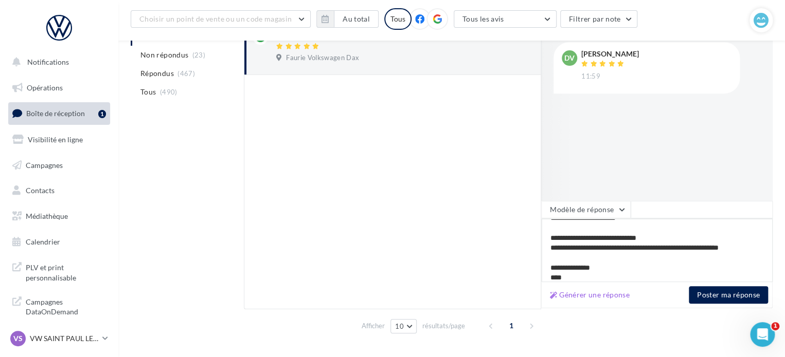 The height and width of the screenshot is (357, 785). What do you see at coordinates (59, 339) in the screenshot?
I see `a: VS VW SAINT PAUL LES DAX` at bounding box center [59, 339].